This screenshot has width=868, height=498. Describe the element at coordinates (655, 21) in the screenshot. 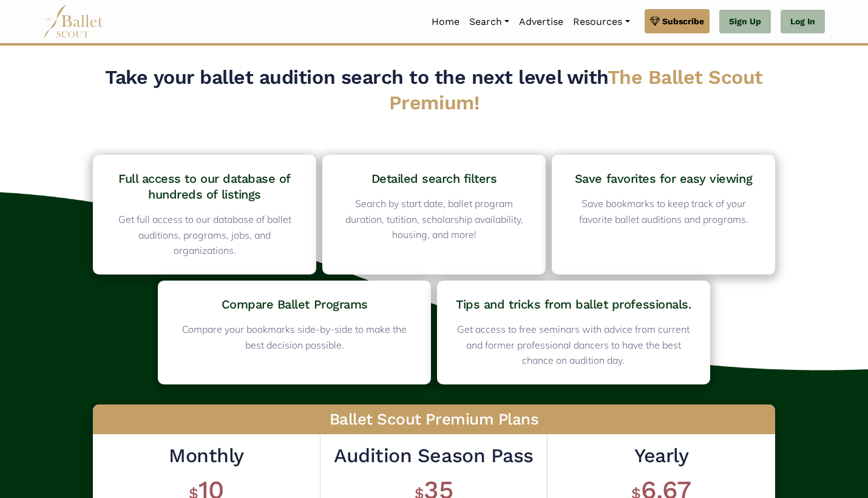

I see `img: gem.svg` at that location.